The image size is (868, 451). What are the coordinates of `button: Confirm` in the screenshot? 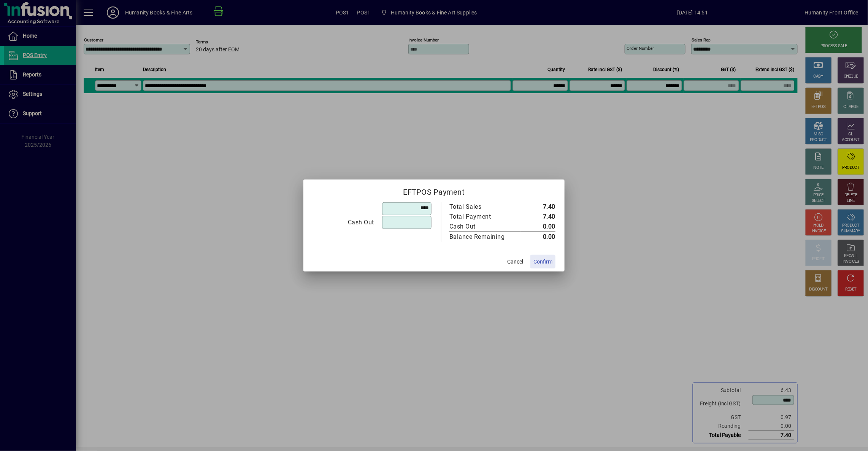 It's located at (543, 262).